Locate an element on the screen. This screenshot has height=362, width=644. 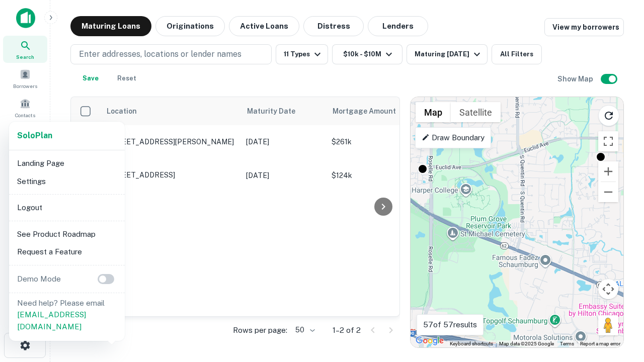
p: Need help? Please email is located at coordinates (67, 315).